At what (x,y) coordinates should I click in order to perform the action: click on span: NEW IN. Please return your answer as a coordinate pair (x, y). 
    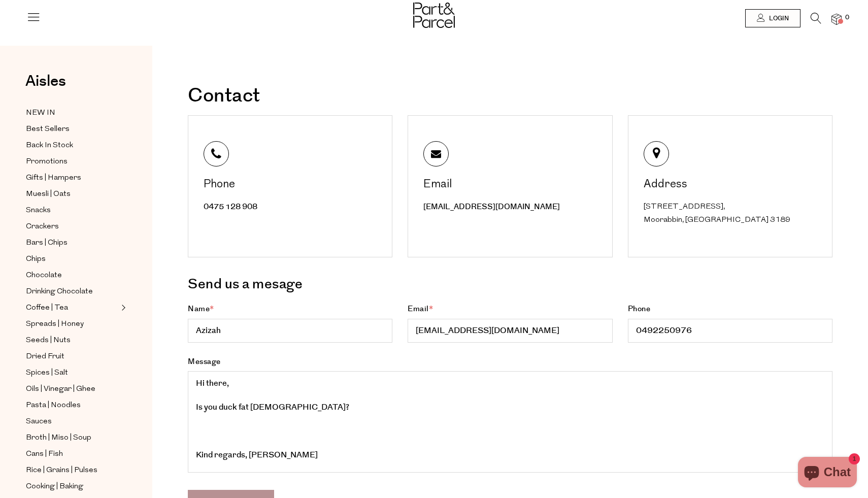
    Looking at the image, I should click on (41, 113).